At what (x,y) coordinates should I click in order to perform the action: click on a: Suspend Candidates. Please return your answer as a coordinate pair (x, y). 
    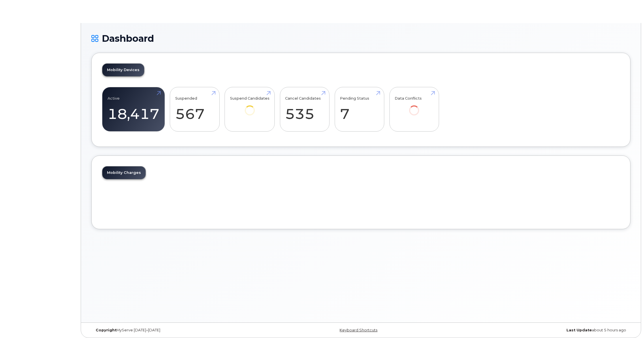
    Looking at the image, I should click on (249, 107).